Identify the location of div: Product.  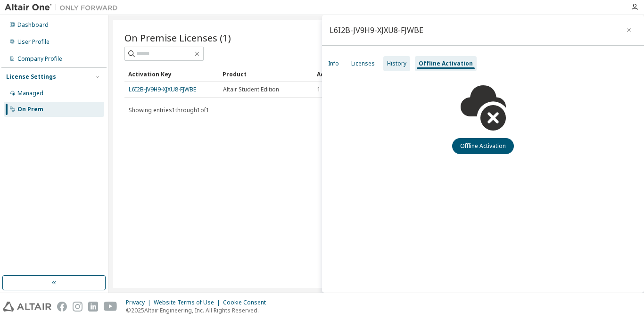
(266, 74).